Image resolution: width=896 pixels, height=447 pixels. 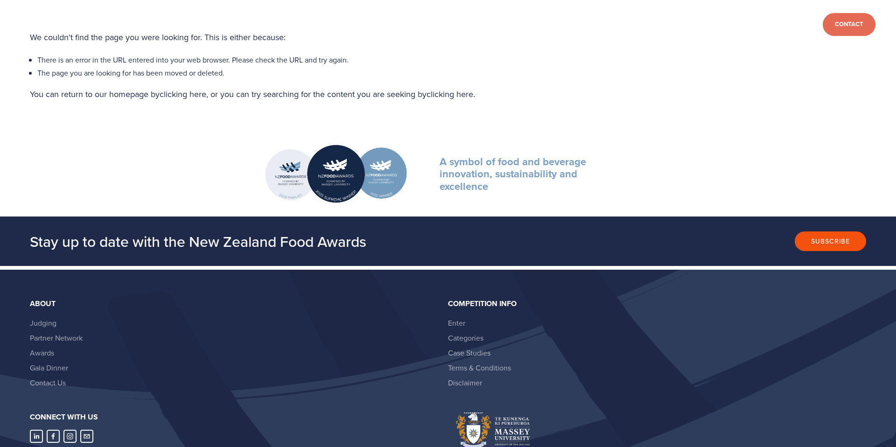 What do you see at coordinates (70, 436) in the screenshot?
I see `a: Instagram` at bounding box center [70, 436].